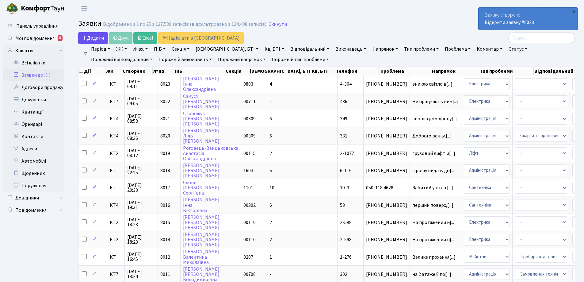 The width and height of the screenshot is (584, 282). What do you see at coordinates (36, 8) in the screenshot?
I see `b: Комфорт` at bounding box center [36, 8].